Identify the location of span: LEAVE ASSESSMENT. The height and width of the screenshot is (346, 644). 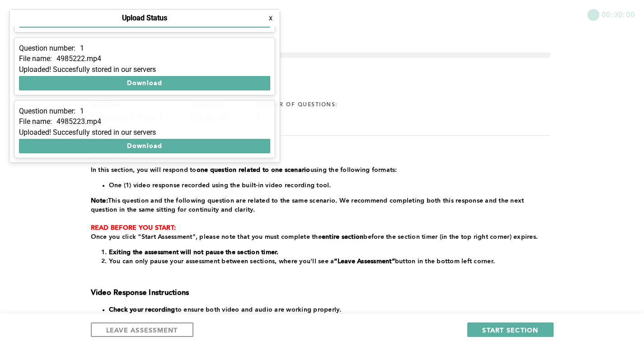
(142, 330).